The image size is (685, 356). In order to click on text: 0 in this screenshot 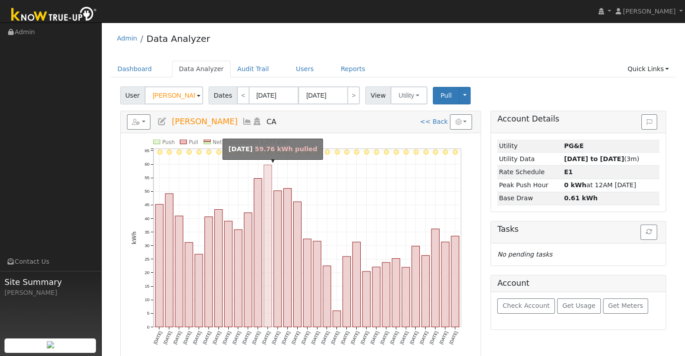, I will do `click(148, 327)`.